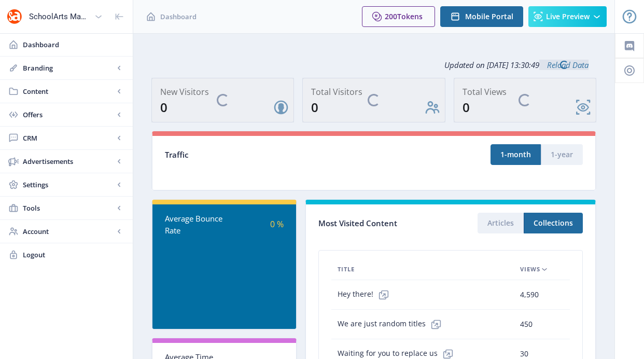 The height and width of the screenshot is (359, 644). I want to click on span: Views, so click(530, 269).